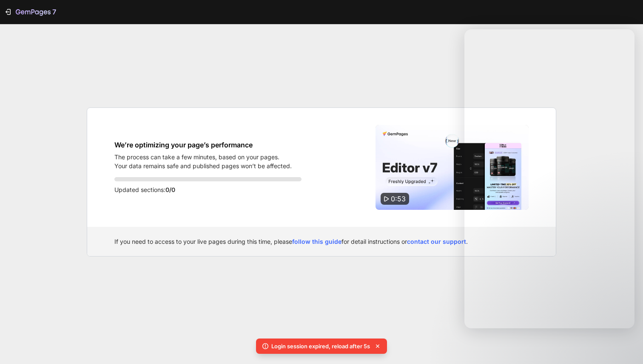 The height and width of the screenshot is (364, 643). What do you see at coordinates (316, 241) in the screenshot?
I see `a: follow this guide` at bounding box center [316, 241].